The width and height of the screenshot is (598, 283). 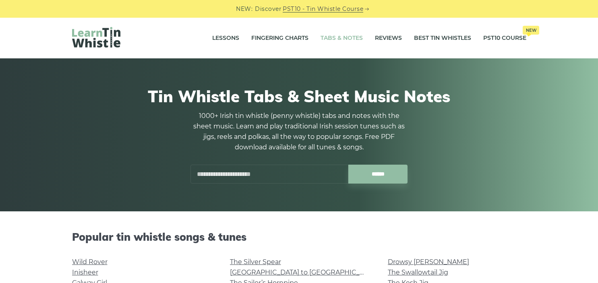 I want to click on h1: Tin Whistle Tabs & Sheet Music Notes, so click(x=299, y=96).